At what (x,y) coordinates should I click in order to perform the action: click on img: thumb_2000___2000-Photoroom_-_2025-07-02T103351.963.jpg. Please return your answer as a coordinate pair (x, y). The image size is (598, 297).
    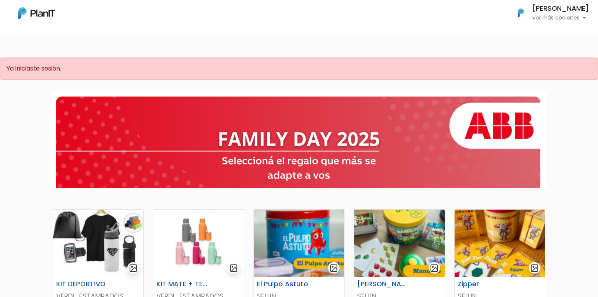
    Looking at the image, I should click on (199, 243).